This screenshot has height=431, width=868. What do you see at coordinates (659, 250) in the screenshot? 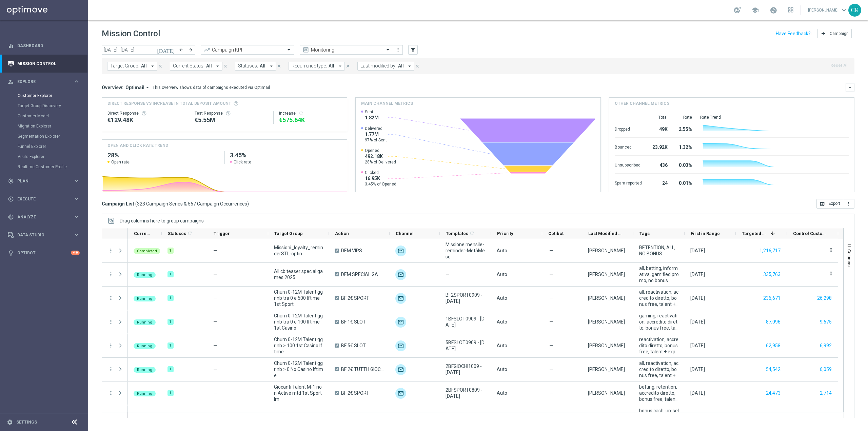
I see `span: RETENTION, ALL, NO BONUS` at bounding box center [659, 250].